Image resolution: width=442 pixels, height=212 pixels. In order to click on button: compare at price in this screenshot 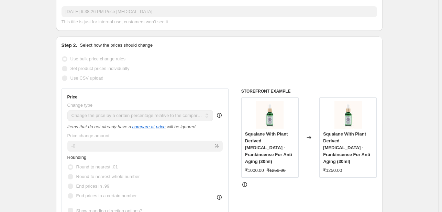, I will do `click(149, 127)`.